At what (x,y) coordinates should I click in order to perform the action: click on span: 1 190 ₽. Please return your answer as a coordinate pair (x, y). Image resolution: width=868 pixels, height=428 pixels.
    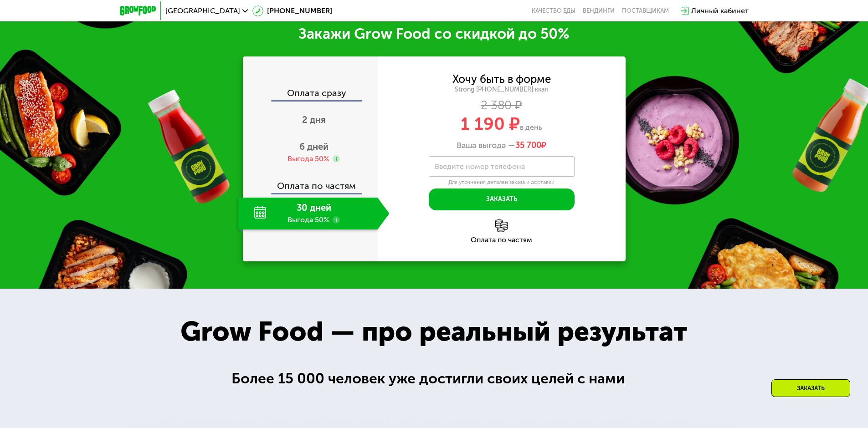
    Looking at the image, I should click on (490, 124).